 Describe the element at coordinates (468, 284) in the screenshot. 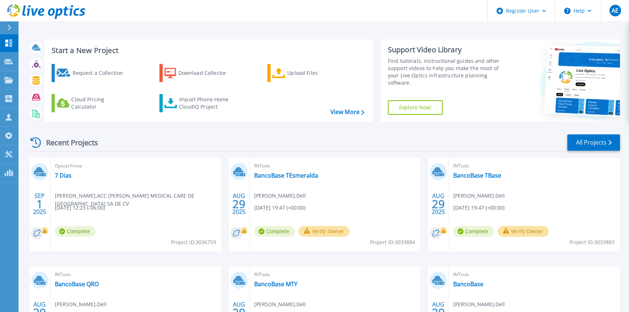

I see `a: BancoBase` at that location.